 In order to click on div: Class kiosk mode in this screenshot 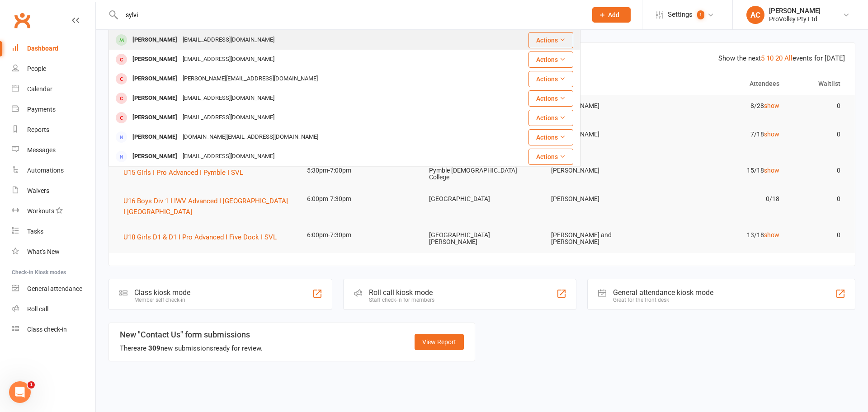, I will do `click(162, 292)`.